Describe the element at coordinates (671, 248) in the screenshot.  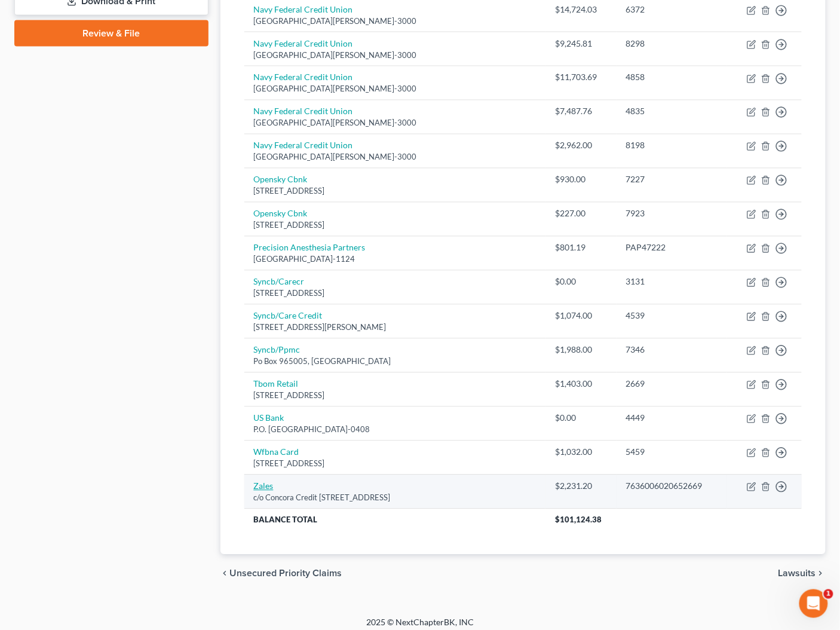
I see `div: PAP47222` at that location.